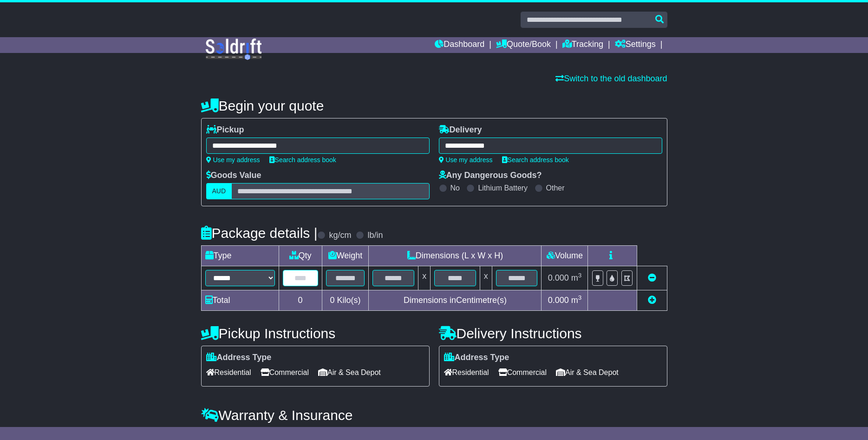  Describe the element at coordinates (434, 415) in the screenshot. I see `h4: Warranty & Insurance` at that location.